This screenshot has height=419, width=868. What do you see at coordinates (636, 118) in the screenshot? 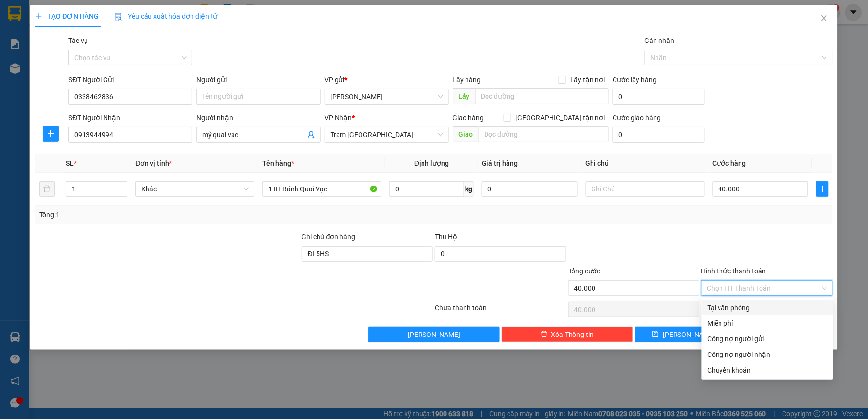
I see `label: Cước giao hàng` at bounding box center [636, 118].